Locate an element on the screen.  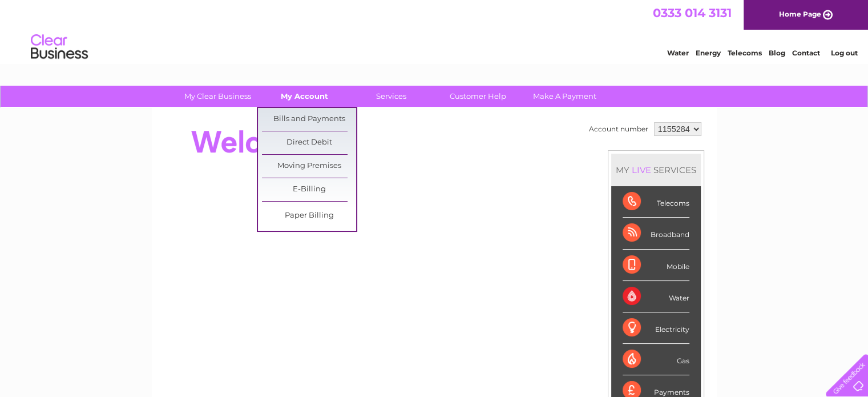
span: 0333 014 3131 is located at coordinates (692, 12).